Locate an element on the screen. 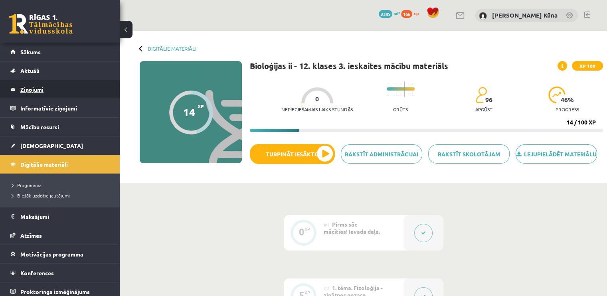 The height and width of the screenshot is (296, 607). span: XP 100 is located at coordinates (587, 66).